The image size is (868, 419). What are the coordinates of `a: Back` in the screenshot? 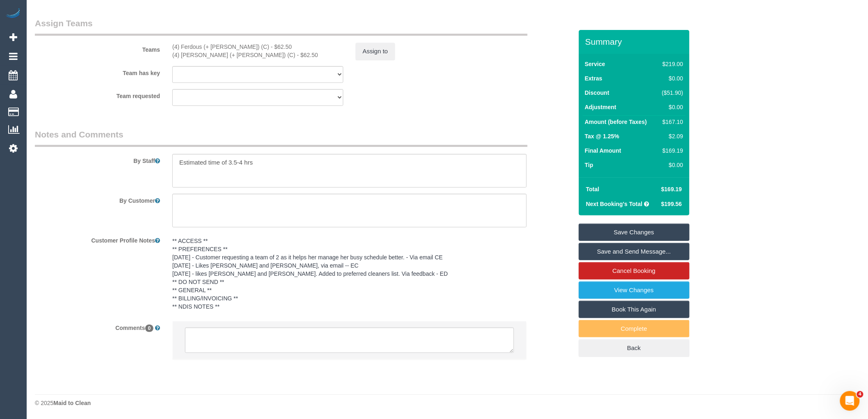 It's located at (635, 348).